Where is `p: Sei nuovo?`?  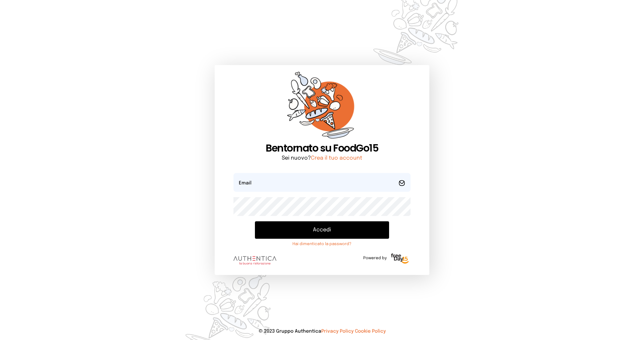
p: Sei nuovo? is located at coordinates (322, 158).